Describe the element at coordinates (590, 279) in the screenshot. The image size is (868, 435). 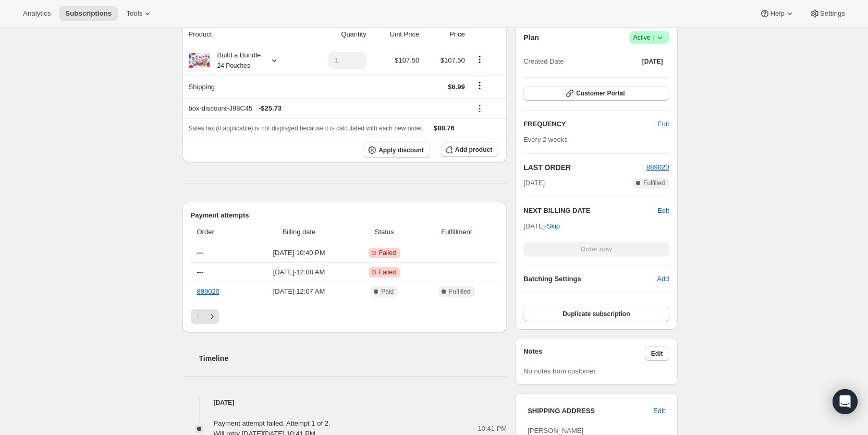
I see `h6: Batching Settings` at that location.